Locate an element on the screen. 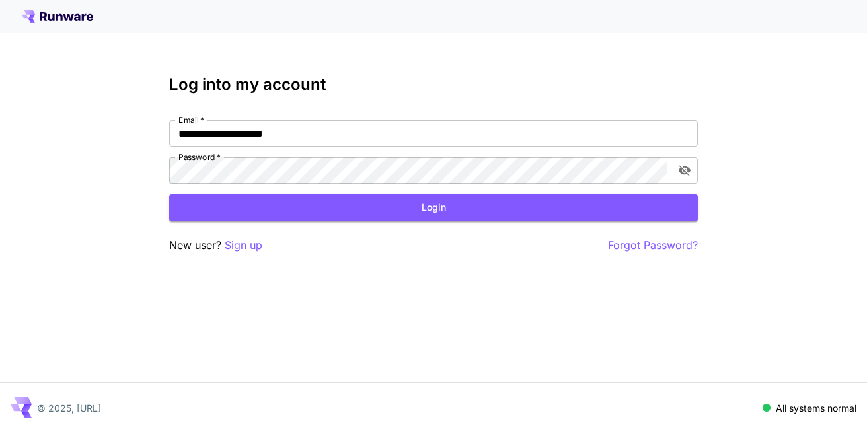 This screenshot has height=432, width=867. p: Sign up is located at coordinates (243, 245).